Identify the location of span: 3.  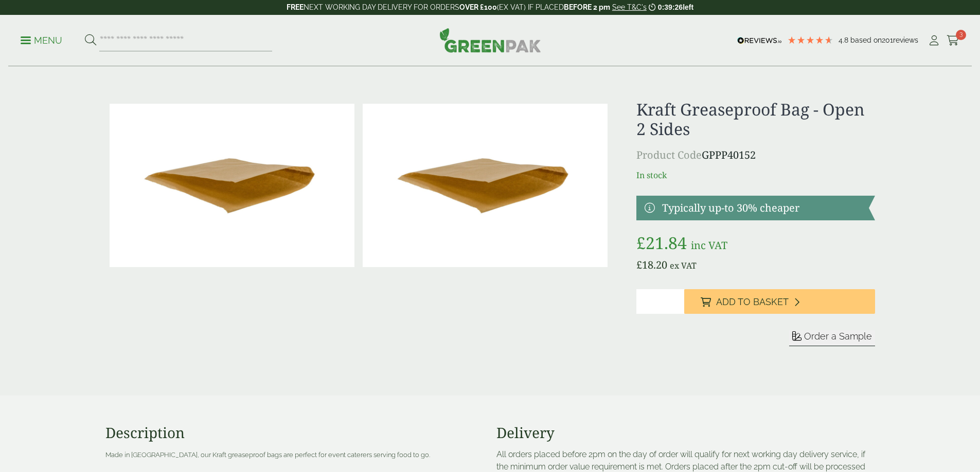
(961, 35).